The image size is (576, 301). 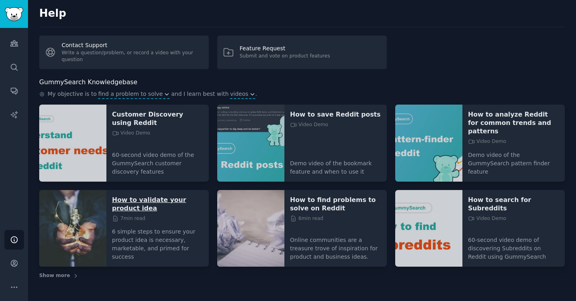 I want to click on img: GummySearch logo, so click(x=14, y=14).